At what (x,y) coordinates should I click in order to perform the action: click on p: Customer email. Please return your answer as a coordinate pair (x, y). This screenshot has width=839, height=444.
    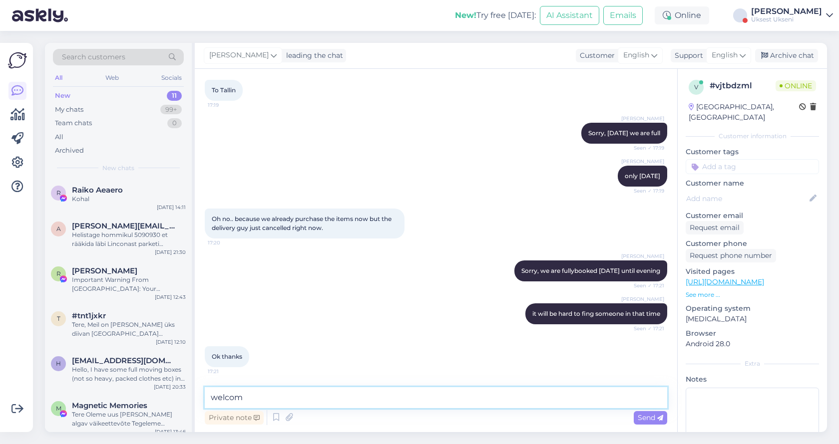
    Looking at the image, I should click on (752, 216).